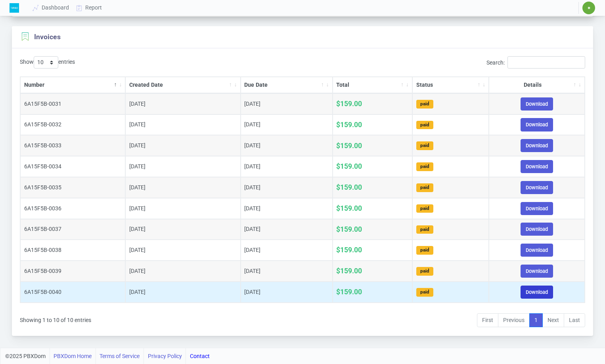  What do you see at coordinates (56, 318) in the screenshot?
I see `div: Showing 1 to 10 of 10 entries` at bounding box center [56, 318].